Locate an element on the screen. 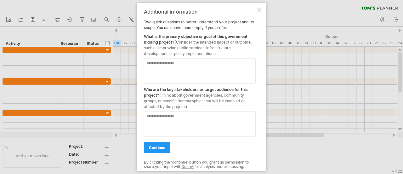 This screenshot has width=403, height=174. div: Two quick questions to better understand your project and its scope. You can leave them empty if ... is located at coordinates (200, 87).